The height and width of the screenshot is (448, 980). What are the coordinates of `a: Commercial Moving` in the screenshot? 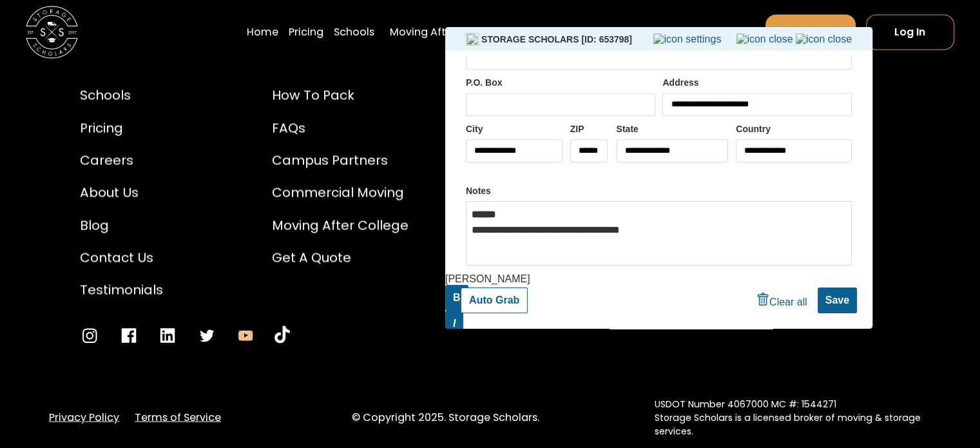 It's located at (340, 193).